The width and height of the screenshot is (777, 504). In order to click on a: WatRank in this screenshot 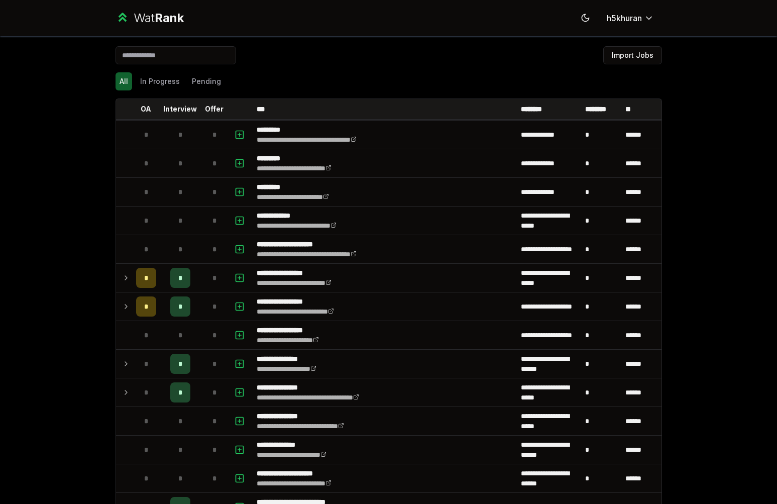, I will do `click(150, 18)`.